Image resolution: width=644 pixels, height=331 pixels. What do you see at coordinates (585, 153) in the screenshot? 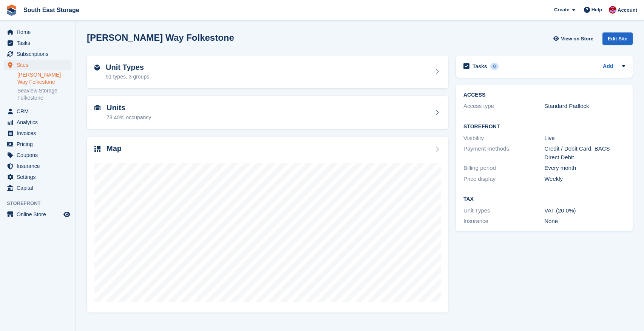
I see `div: Credit / Debit Card, BACS Direct Debit` at bounding box center [585, 153].